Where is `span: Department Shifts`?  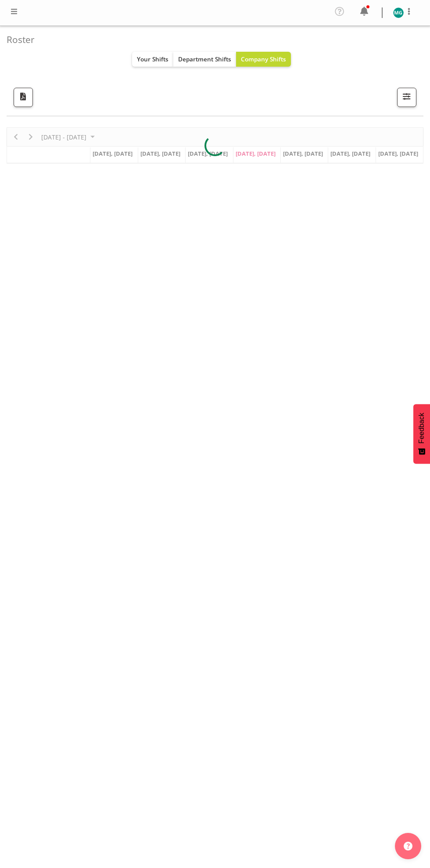 span: Department Shifts is located at coordinates (204, 59).